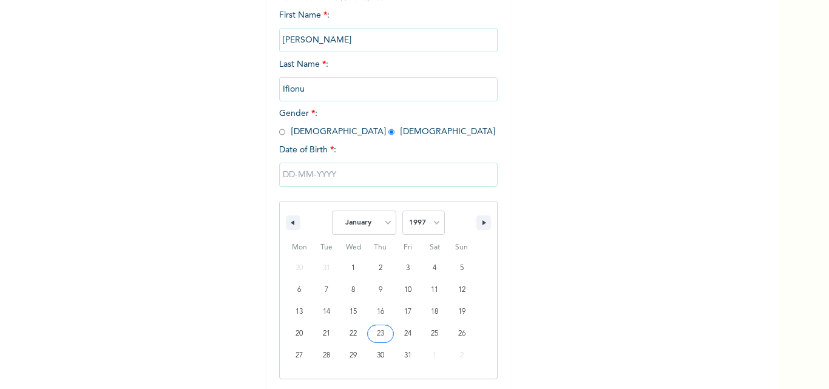 The height and width of the screenshot is (389, 829). Describe the element at coordinates (381, 248) in the screenshot. I see `span: Thu` at that location.